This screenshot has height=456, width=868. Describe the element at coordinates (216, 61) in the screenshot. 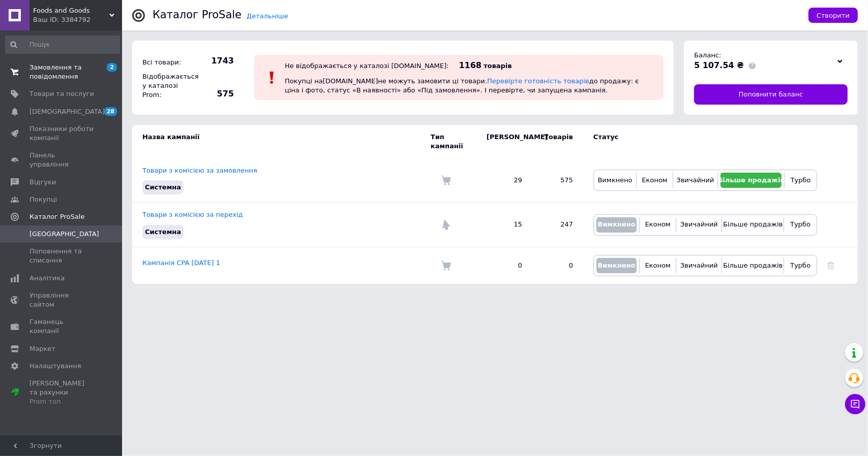

I see `span: 1743` at that location.